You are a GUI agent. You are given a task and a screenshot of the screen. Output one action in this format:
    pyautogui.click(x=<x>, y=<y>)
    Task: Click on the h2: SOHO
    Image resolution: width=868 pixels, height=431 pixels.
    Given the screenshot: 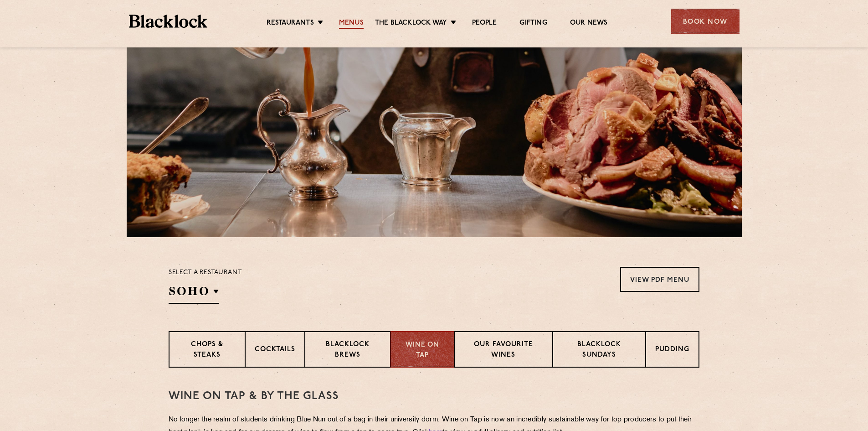 What is the action you would take?
    pyautogui.click(x=194, y=293)
    